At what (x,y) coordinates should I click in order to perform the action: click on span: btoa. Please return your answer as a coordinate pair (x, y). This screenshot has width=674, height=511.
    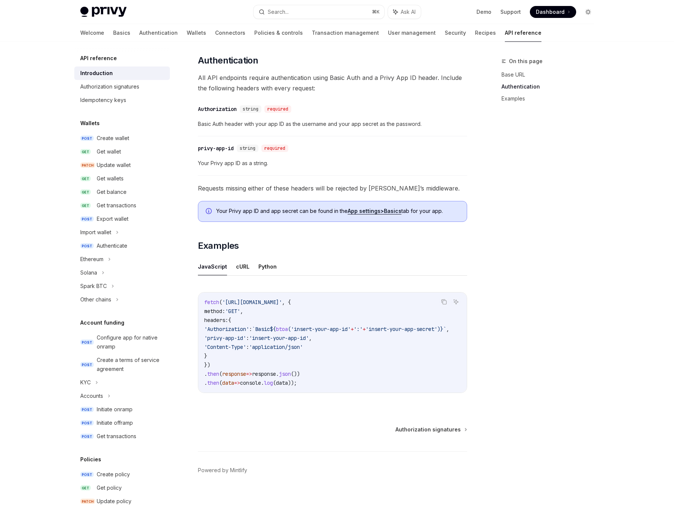
    Looking at the image, I should click on (282, 329).